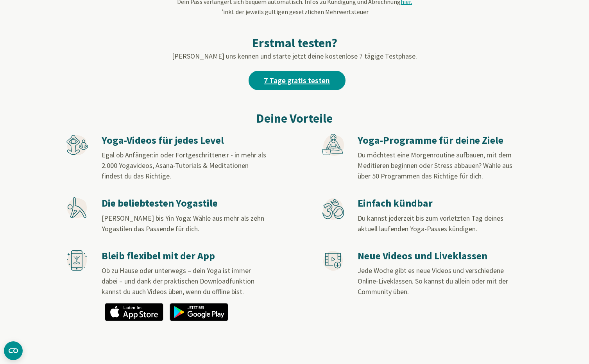  Describe the element at coordinates (435, 165) in the screenshot. I see `span: Du möchtest eine Morgenroutine aufbauen, mit dem Meditieren beginnen oder Stress abbauen? Wähle a...` at that location.